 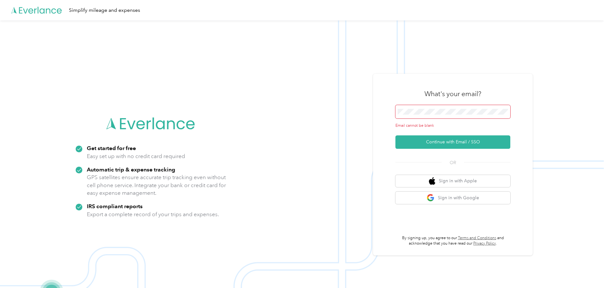 I want to click on p: Export a complete record of your trips and expenses., so click(x=153, y=214).